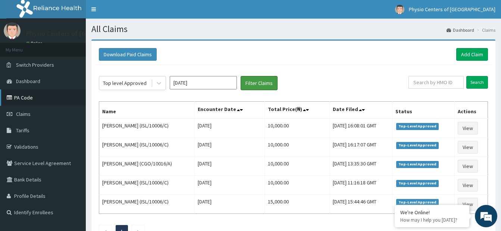 The width and height of the screenshot is (501, 231). What do you see at coordinates (472, 54) in the screenshot?
I see `a: Add Claim` at bounding box center [472, 54].